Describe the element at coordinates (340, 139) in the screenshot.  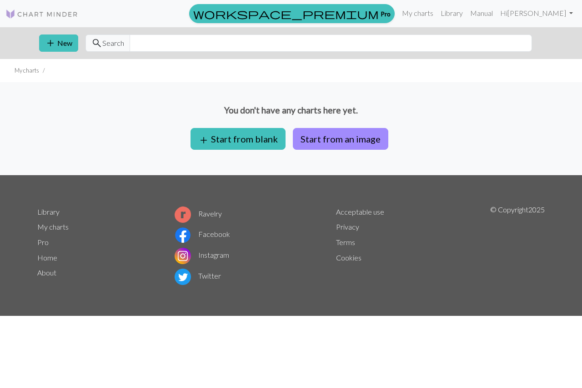
I see `button: Start from an image` at that location.